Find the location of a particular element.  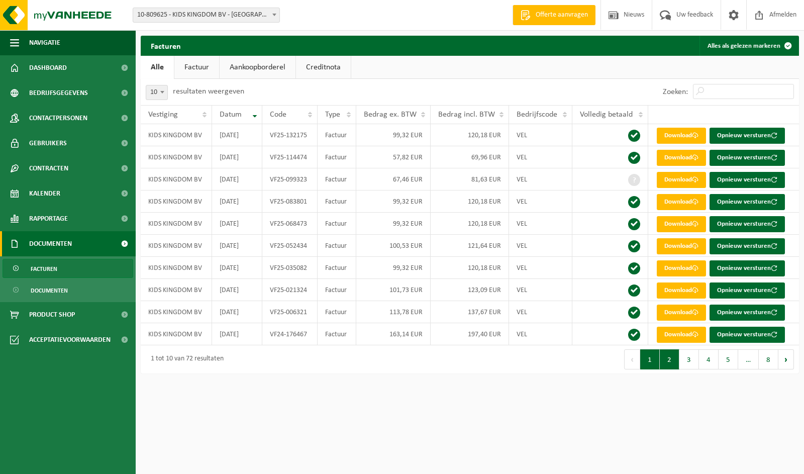

span: Datum is located at coordinates (231, 115).